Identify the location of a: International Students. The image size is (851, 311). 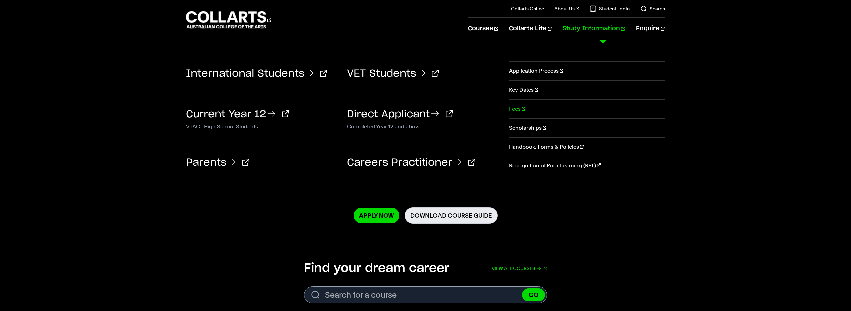
(257, 74).